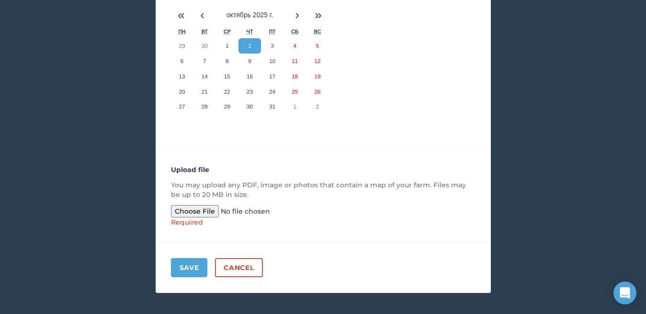 This screenshot has height=314, width=646. What do you see at coordinates (204, 107) in the screenshot?
I see `button: 28 октября 2025 г.` at bounding box center [204, 107].